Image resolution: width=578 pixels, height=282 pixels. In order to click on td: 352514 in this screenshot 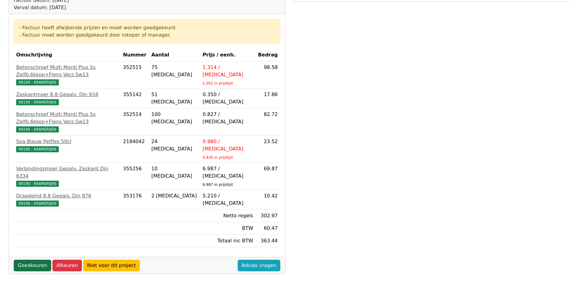, I will do `click(135, 122)`.